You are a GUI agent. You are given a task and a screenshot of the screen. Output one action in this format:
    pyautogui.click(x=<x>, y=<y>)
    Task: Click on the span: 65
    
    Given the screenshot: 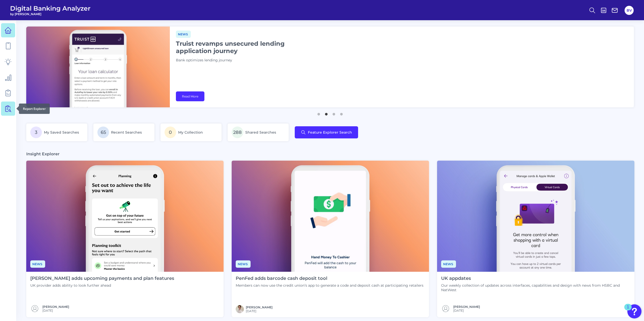 What is the action you would take?
    pyautogui.click(x=103, y=132)
    